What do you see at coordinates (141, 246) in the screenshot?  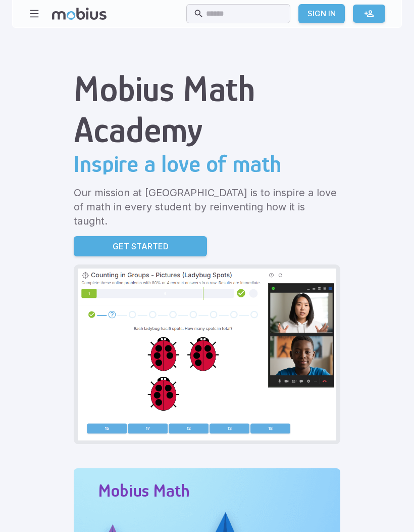 I see `p: Get Started` at bounding box center [141, 246].